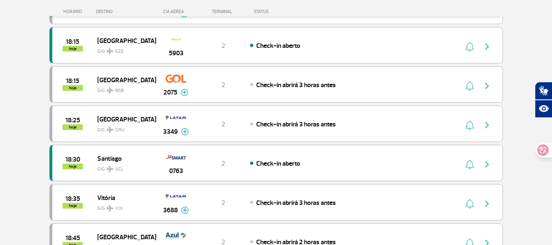  Describe the element at coordinates (543, 100) in the screenshot. I see `div: Plugin de acessibilidade da Hand Talk.` at that location.